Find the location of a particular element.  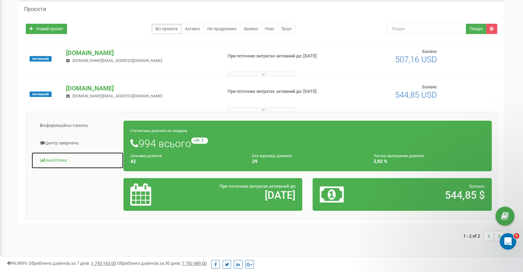

small: +26 is located at coordinates (199, 141).